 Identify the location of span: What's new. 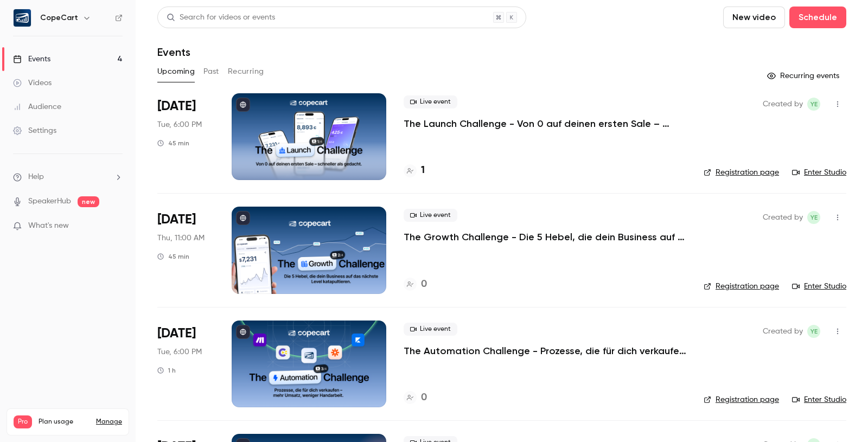
(48, 226).